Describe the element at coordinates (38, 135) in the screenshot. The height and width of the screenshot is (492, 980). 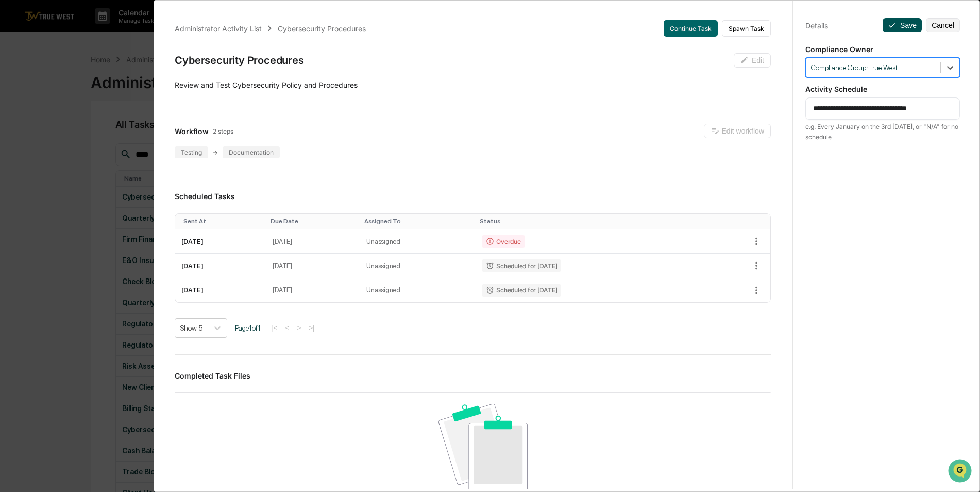
I see `a: 🖐️Preclearance` at that location.